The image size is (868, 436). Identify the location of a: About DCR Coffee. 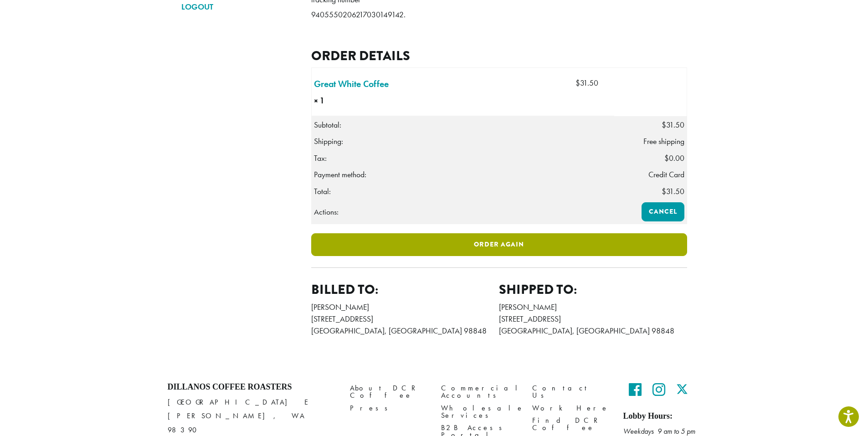
(389, 392).